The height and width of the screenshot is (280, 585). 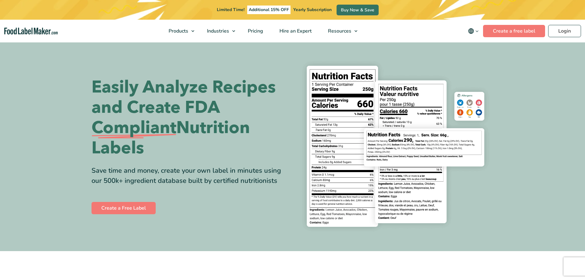 What do you see at coordinates (179, 31) in the screenshot?
I see `a: Products` at bounding box center [179, 31].